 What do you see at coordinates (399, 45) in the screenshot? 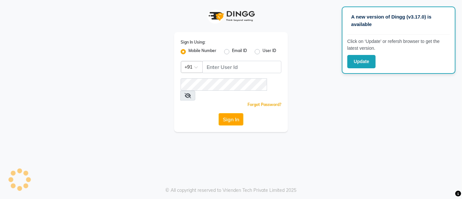
I see `p: Click on ‘Update’ or refersh browser to get the latest version.` at bounding box center [399, 45].